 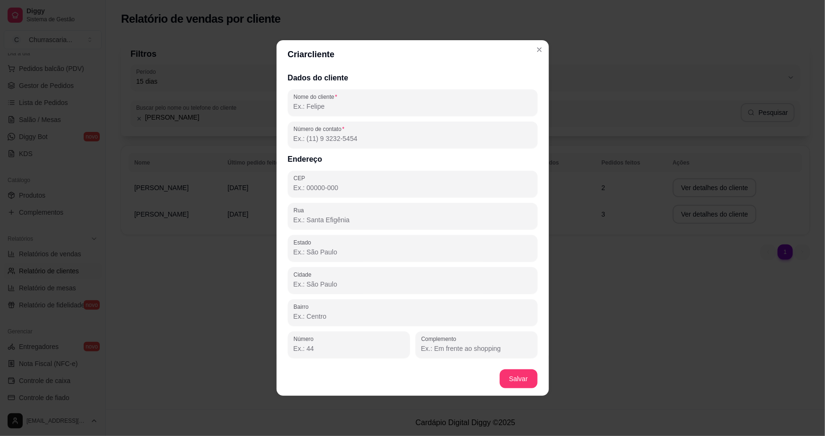 What do you see at coordinates (539, 50) in the screenshot?
I see `button: Close` at bounding box center [539, 50].